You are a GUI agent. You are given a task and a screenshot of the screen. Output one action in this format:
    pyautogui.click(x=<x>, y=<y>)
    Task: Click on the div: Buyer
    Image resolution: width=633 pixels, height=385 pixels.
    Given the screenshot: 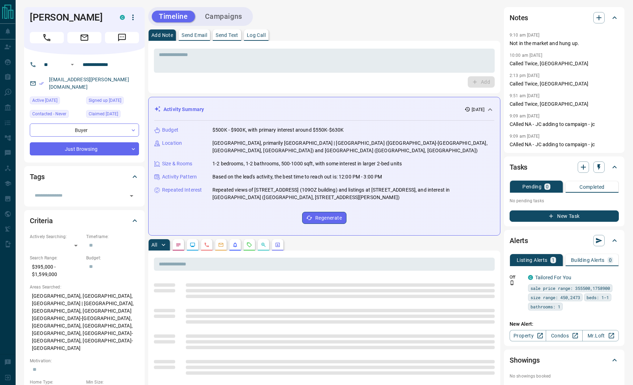 What is the action you would take?
    pyautogui.click(x=84, y=130)
    